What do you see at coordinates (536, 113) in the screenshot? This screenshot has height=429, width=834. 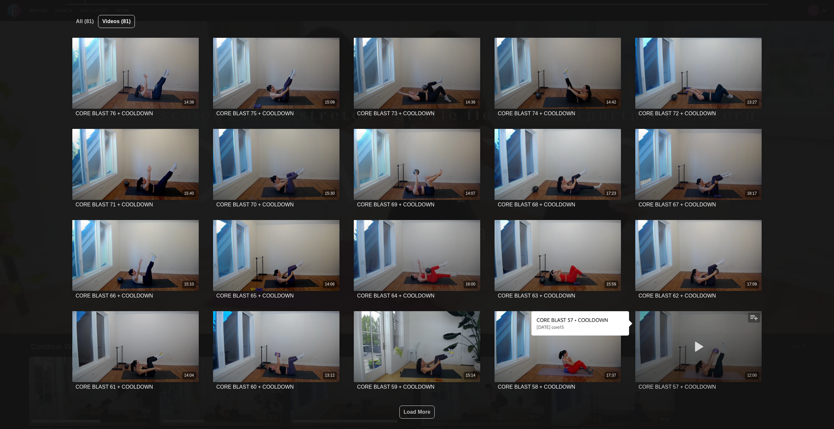 I see `div: CORE BLAST 74 + COOLDOWN` at bounding box center [536, 113].